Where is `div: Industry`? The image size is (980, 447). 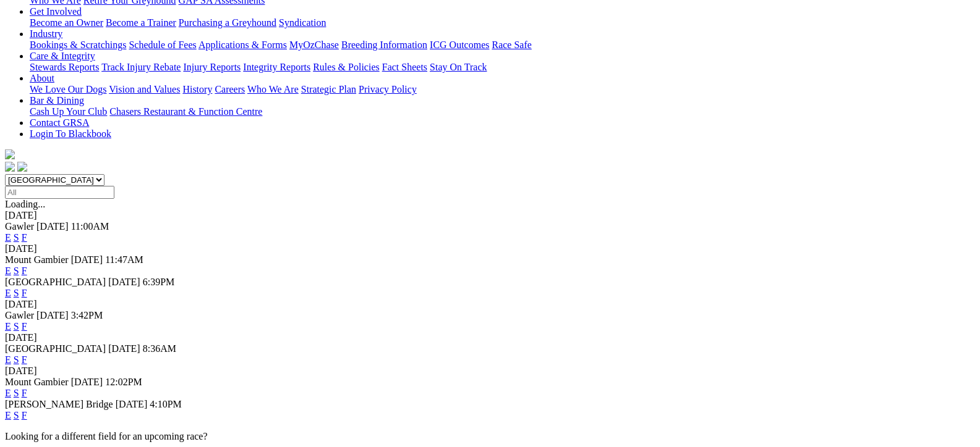 div: Industry is located at coordinates (502, 45).